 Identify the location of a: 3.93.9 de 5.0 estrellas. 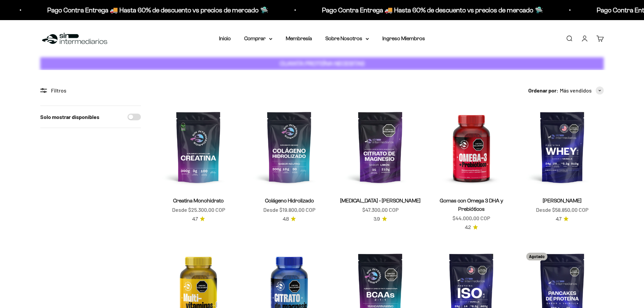
(380, 219).